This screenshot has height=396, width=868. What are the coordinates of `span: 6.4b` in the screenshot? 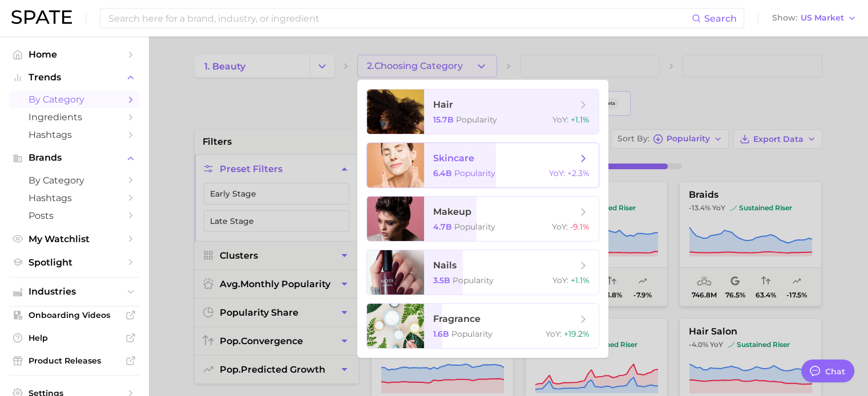 It's located at (443, 173).